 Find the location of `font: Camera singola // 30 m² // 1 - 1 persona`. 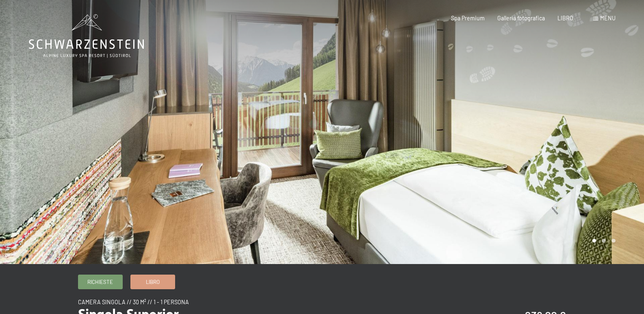

font: Camera singola // 30 m² // 1 - 1 persona is located at coordinates (133, 301).